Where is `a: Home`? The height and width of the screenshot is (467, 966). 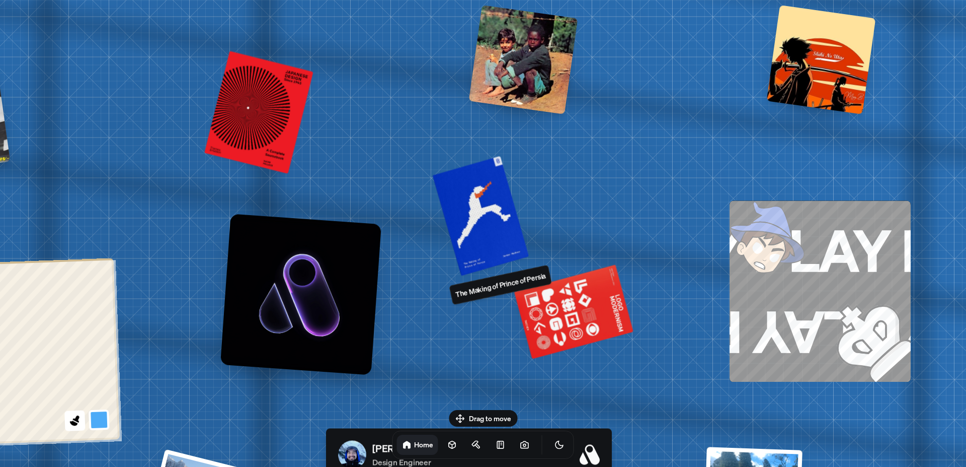 a: Home is located at coordinates (418, 444).